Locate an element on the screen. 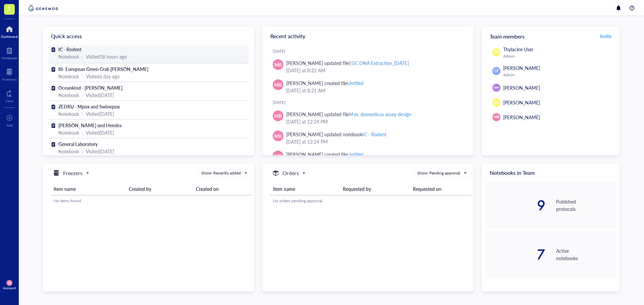  div: Team members is located at coordinates (550, 36).